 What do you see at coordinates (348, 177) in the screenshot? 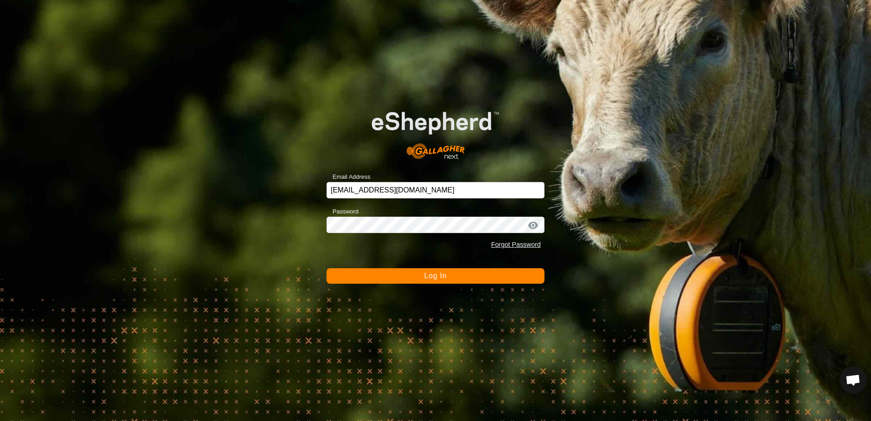
I see `label: Email Address` at bounding box center [348, 177].